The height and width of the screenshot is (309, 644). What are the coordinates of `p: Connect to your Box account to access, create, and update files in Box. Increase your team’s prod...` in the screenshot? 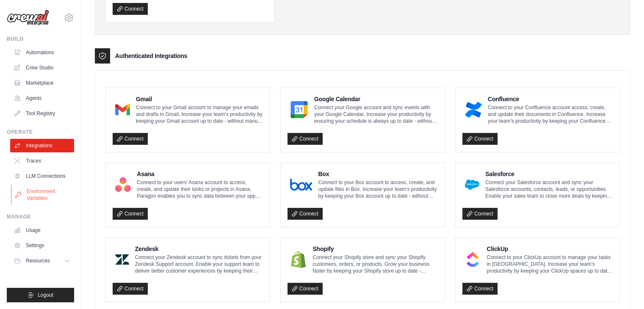 It's located at (378, 189).